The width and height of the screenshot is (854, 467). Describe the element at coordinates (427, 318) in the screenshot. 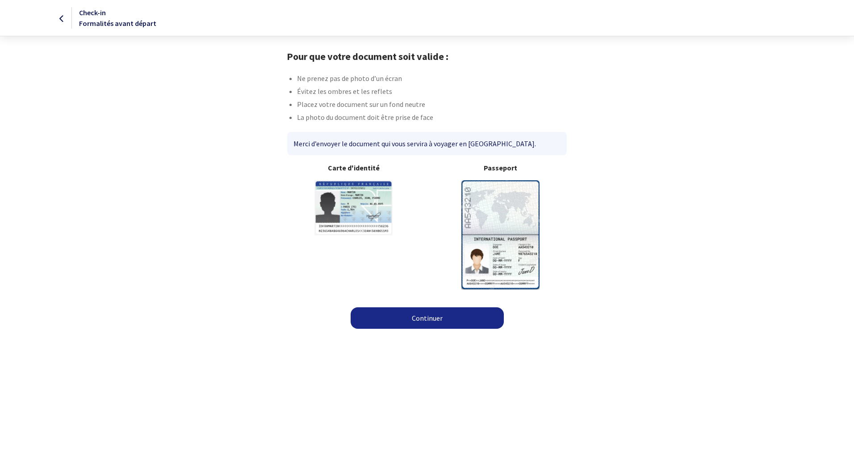

I see `a: Continuer` at that location.